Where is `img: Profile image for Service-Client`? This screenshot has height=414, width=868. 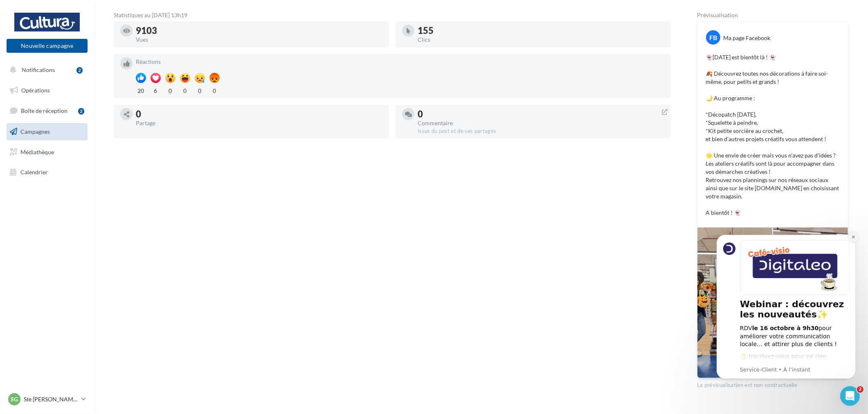
img: Profile image for Service-Client is located at coordinates (25, 24).